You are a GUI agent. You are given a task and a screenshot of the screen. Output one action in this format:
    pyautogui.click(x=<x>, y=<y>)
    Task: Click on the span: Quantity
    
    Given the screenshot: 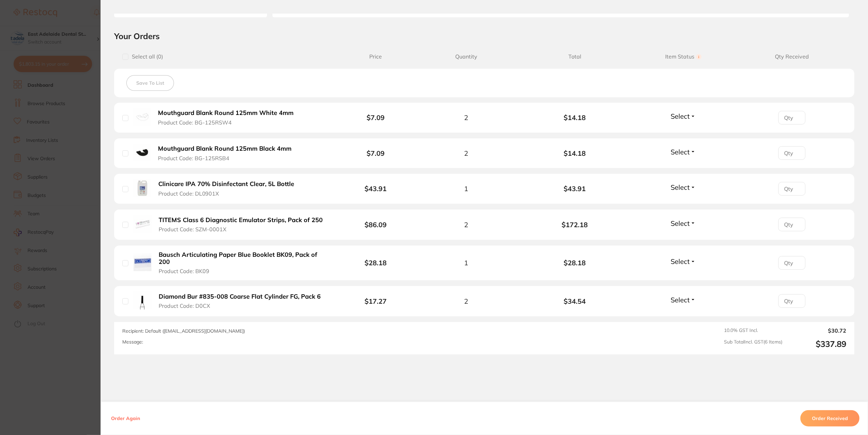 What is the action you would take?
    pyautogui.click(x=466, y=56)
    